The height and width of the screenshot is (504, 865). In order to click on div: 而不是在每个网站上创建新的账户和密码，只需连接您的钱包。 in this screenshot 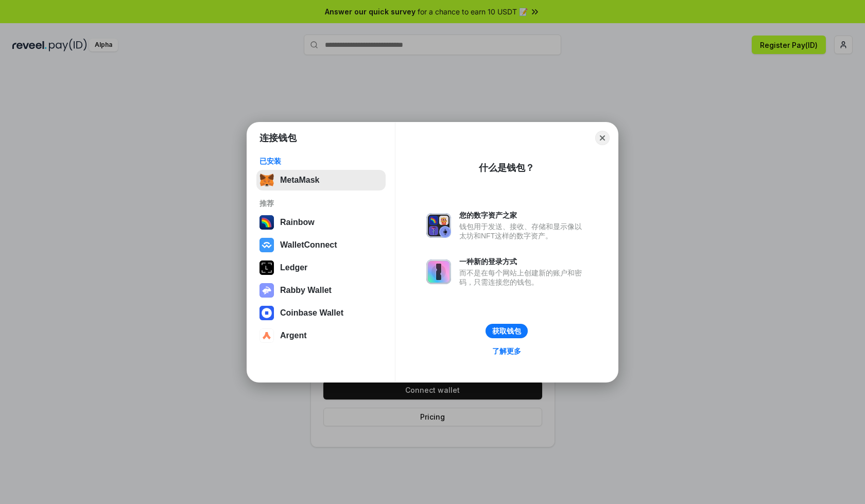, I will do `click(524, 278)`.